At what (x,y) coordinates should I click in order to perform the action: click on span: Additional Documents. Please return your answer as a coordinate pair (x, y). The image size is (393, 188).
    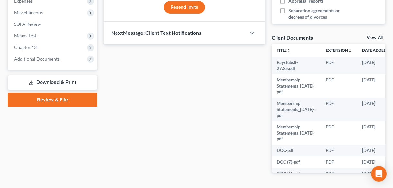
    Looking at the image, I should click on (37, 59).